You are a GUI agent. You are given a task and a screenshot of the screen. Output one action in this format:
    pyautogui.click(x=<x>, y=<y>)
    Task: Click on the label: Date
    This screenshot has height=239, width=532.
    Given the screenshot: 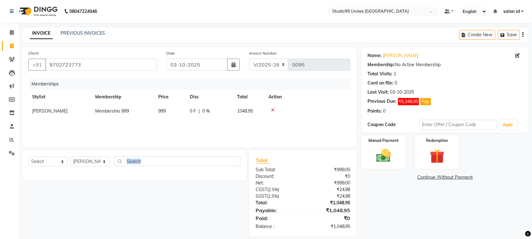 What is the action you would take?
    pyautogui.click(x=170, y=53)
    